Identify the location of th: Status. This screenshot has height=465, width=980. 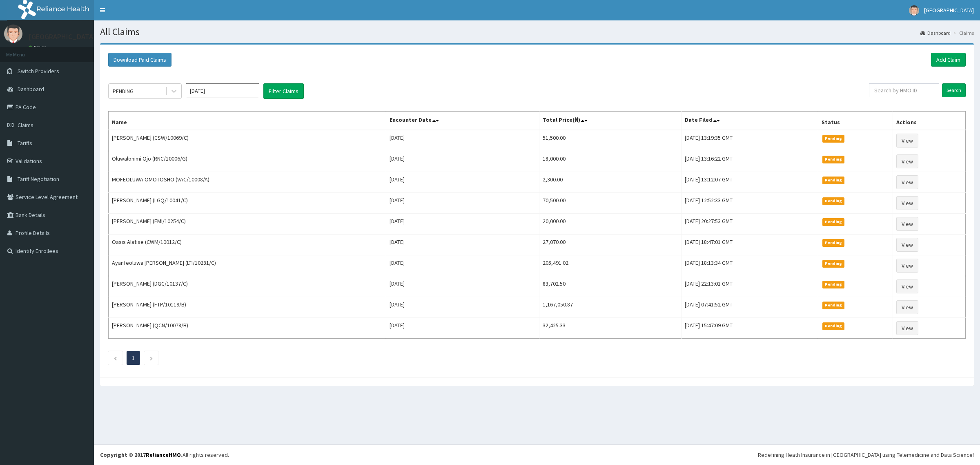
(855, 121).